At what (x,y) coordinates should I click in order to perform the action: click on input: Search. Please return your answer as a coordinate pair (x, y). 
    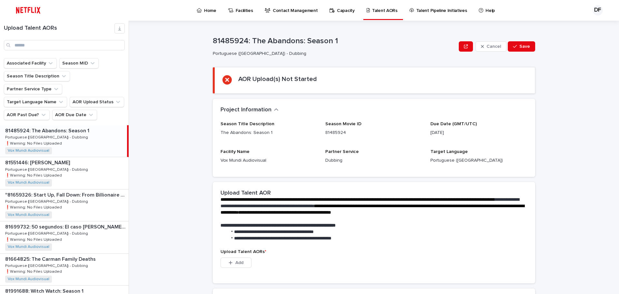
    Looking at the image, I should click on (64, 45).